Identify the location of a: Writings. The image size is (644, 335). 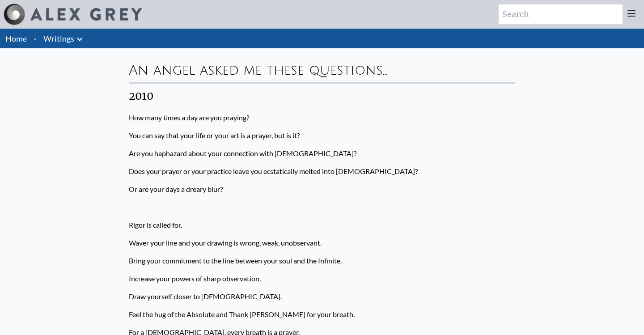
(58, 38).